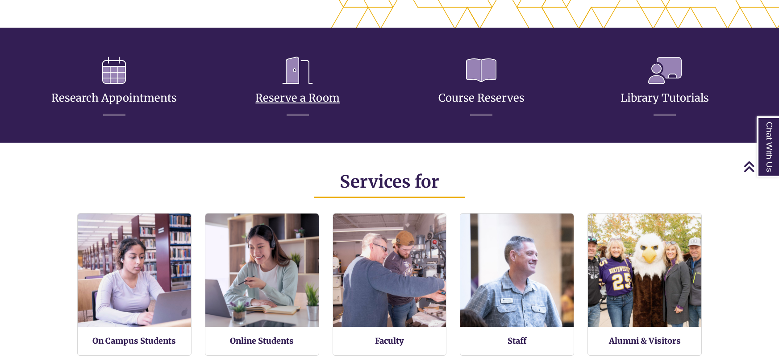  What do you see at coordinates (517, 271) in the screenshot?
I see `img: Staff Services` at bounding box center [517, 271].